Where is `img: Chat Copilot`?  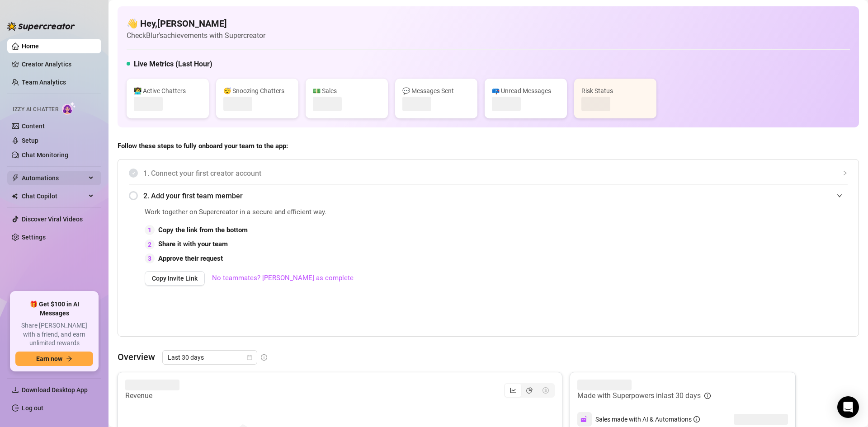
img: Chat Copilot is located at coordinates (15, 196).